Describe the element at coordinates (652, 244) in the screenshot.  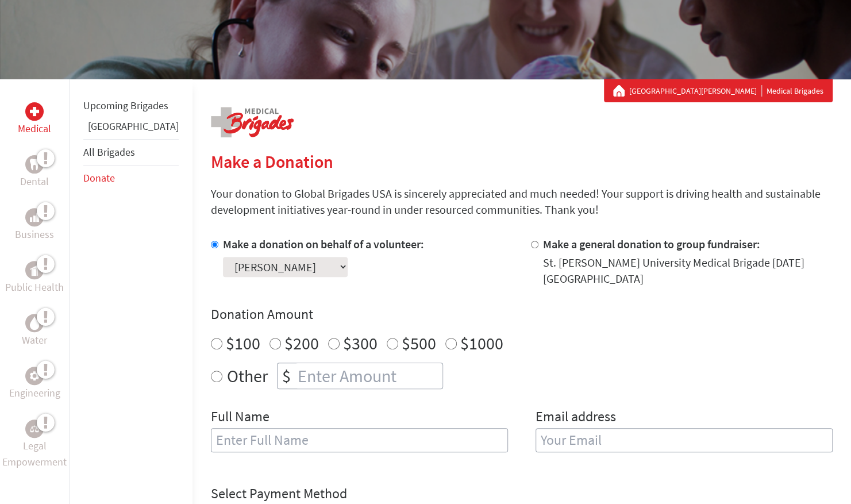
I see `label: Make a general donation to group fundraiser:` at that location.